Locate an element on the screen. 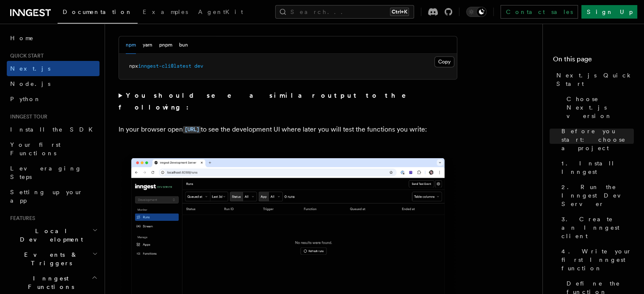 Image resolution: width=644 pixels, height=294 pixels. a: Setting up your app is located at coordinates (53, 196).